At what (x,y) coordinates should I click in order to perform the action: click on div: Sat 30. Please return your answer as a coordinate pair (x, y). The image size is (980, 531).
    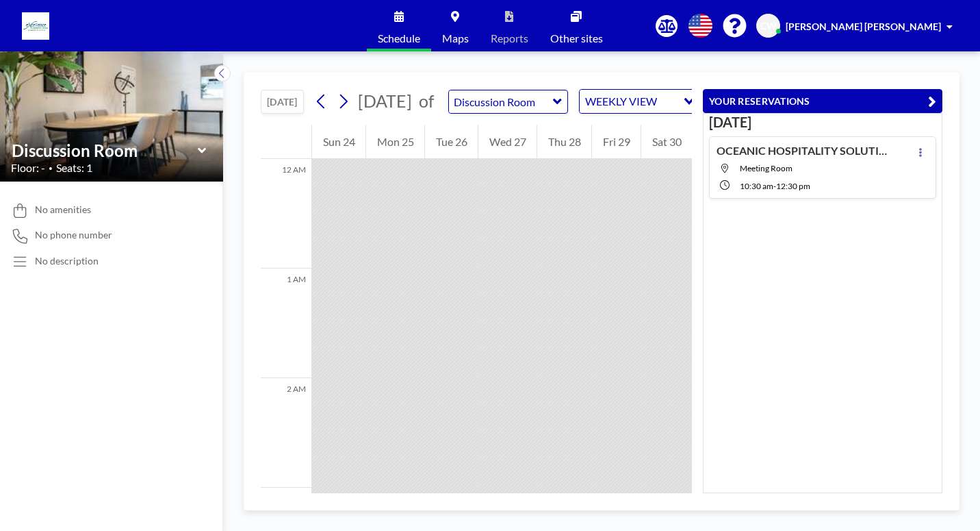
    Looking at the image, I should click on (667, 142).